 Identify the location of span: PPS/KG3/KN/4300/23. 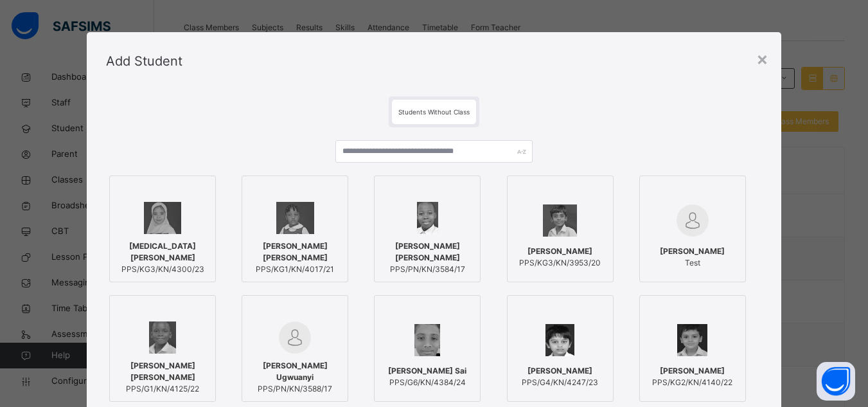
(162, 269).